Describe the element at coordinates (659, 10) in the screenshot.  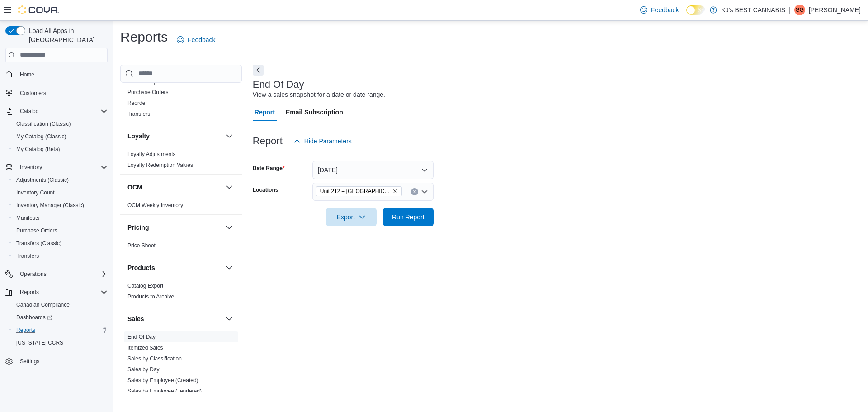
I see `a: Feedback` at that location.